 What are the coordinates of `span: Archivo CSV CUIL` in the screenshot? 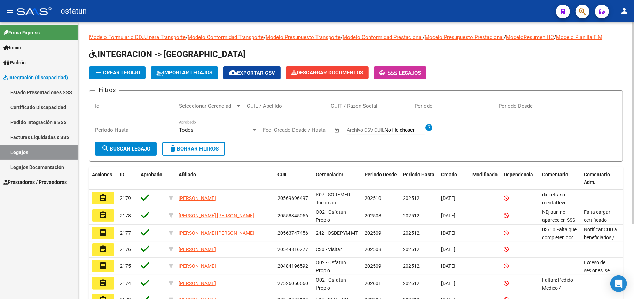 It's located at (366, 130).